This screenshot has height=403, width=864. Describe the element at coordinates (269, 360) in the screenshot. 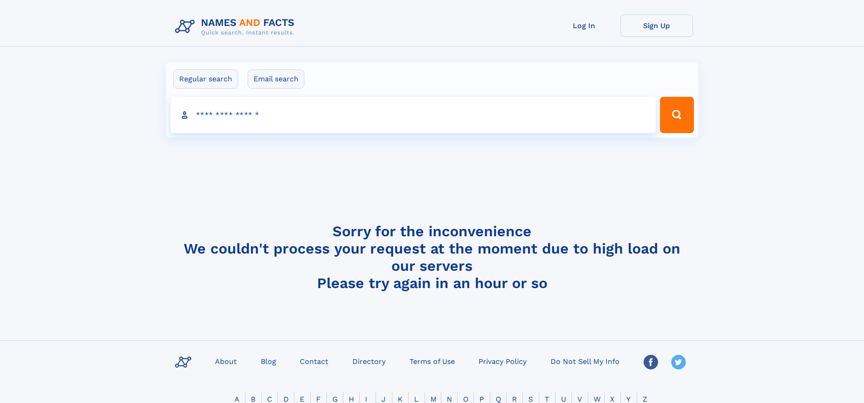

I see `a: Blog` at that location.